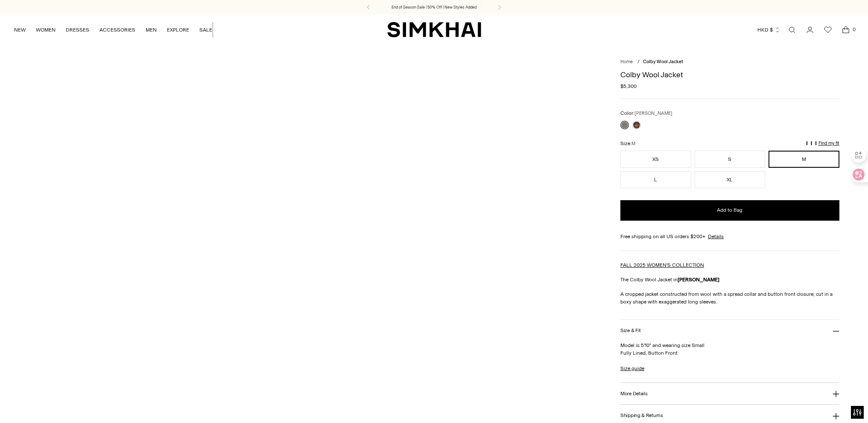  Describe the element at coordinates (117, 30) in the screenshot. I see `a: ACCESSORIES` at that location.